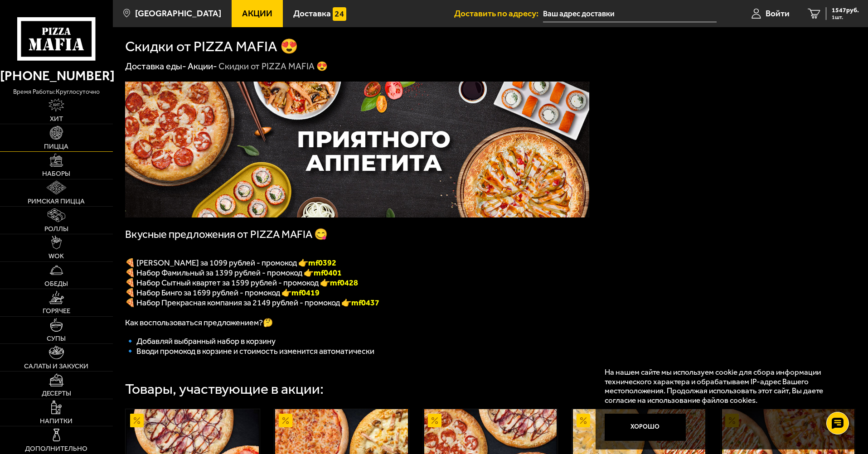 This screenshot has width=868, height=454. I want to click on b: mf0419, so click(305, 293).